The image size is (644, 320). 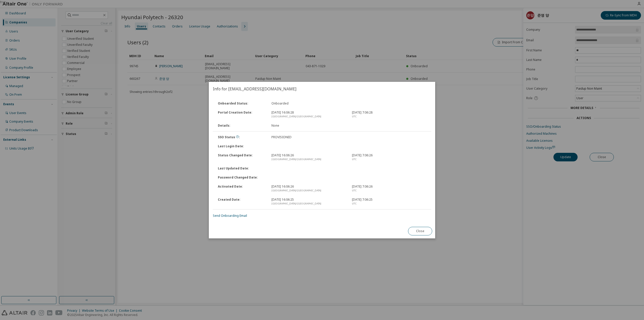 What do you see at coordinates (242, 158) in the screenshot?
I see `div: Status Changed Date :` at bounding box center [242, 158].